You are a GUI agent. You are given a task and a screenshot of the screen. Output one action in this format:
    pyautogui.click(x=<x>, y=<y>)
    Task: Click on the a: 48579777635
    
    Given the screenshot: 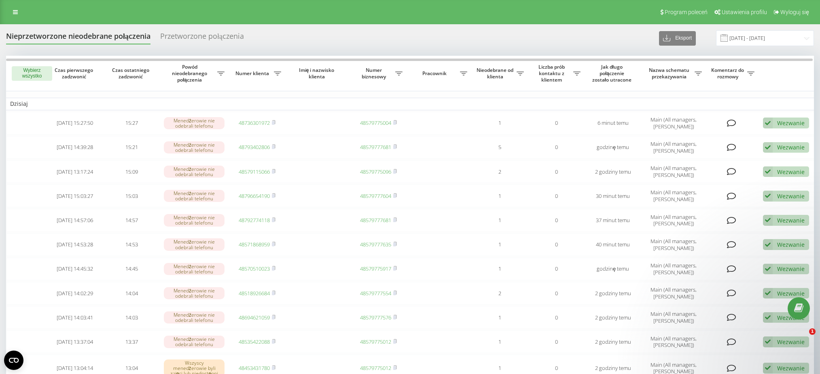 What is the action you would take?
    pyautogui.click(x=375, y=245)
    